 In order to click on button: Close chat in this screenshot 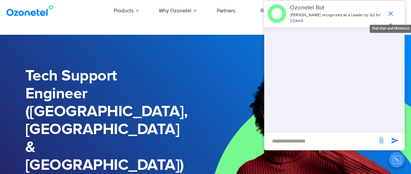, I will do `click(396, 160)`.